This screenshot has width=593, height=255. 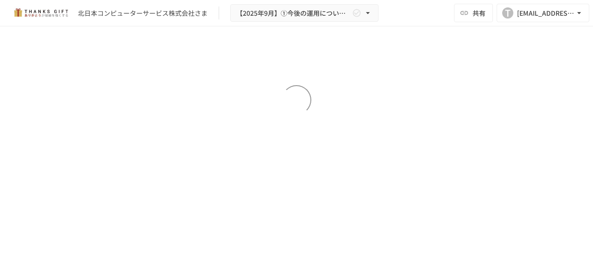 What do you see at coordinates (304, 13) in the screenshot?
I see `button: 【2025年9月】①今後の運用についてのご案内/THANKS GIFTキックオフMTG` at bounding box center [304, 13].